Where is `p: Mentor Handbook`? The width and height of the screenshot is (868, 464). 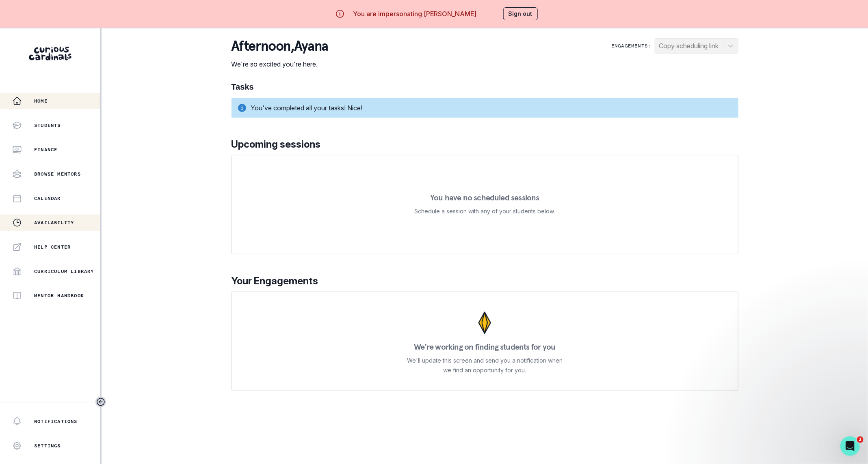
p: Mentor Handbook is located at coordinates (59, 296).